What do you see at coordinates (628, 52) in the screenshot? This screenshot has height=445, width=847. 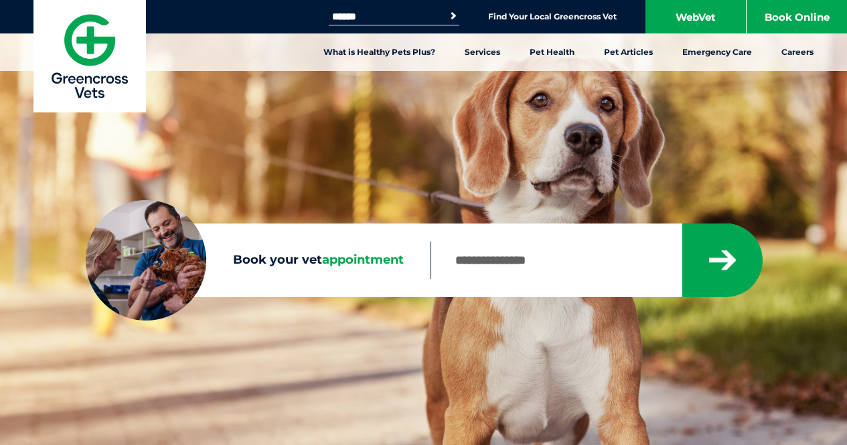 I see `a: Pet Articles` at bounding box center [628, 52].